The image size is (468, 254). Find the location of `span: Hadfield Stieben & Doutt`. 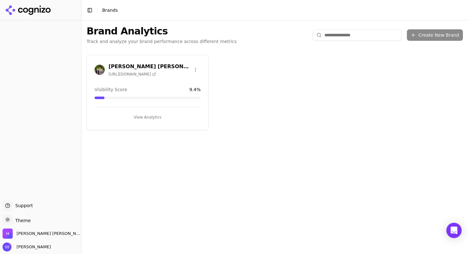

span: Hadfield Stieben & Doutt is located at coordinates (49, 234).